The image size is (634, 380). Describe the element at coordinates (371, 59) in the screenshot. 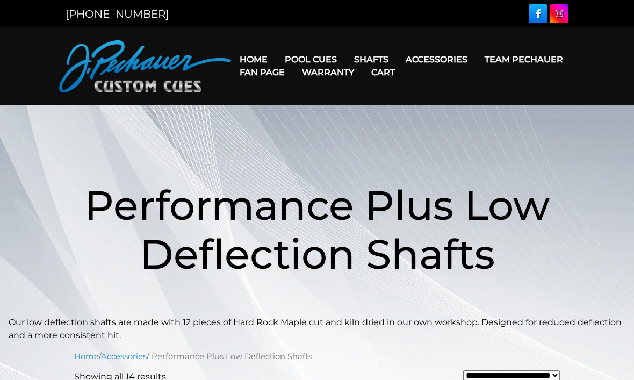

I see `a: Shafts` at that location.